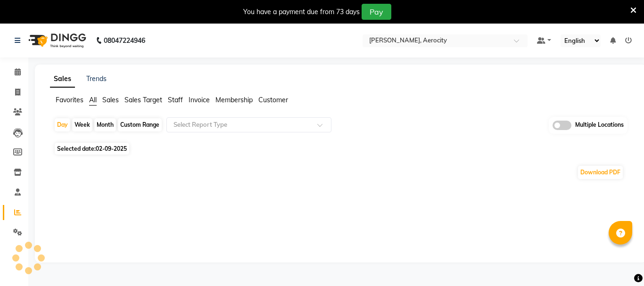 The image size is (644, 286). Describe the element at coordinates (301, 12) in the screenshot. I see `div: You have a payment due from 73 days` at that location.